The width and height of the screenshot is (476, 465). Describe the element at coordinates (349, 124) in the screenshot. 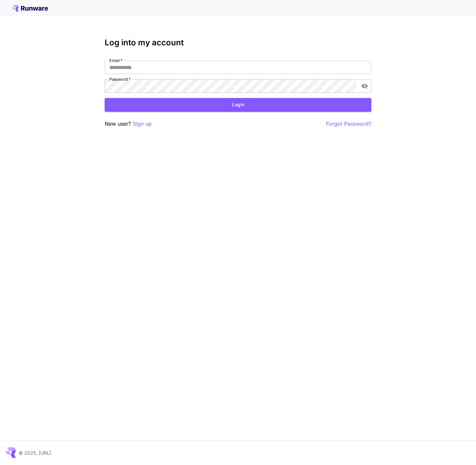

I see `p: Forgot Password?` at that location.